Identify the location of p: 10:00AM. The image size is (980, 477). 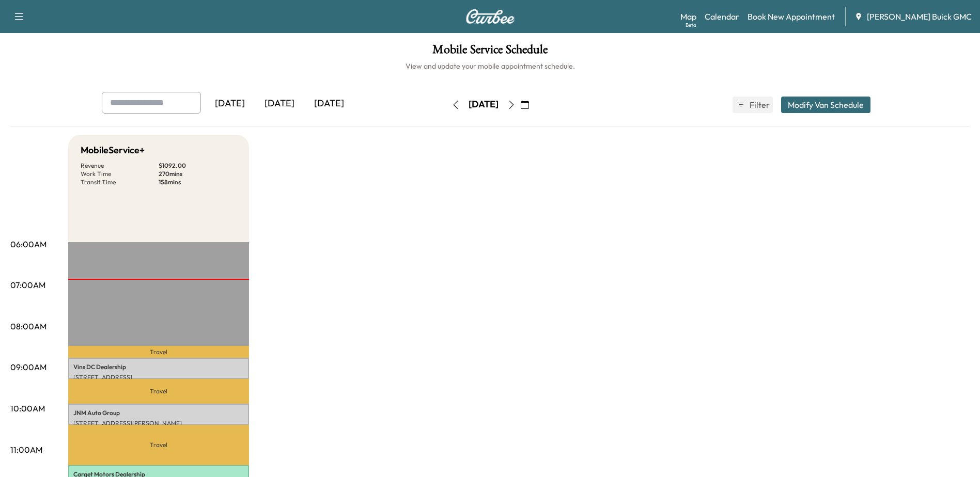
(27, 409).